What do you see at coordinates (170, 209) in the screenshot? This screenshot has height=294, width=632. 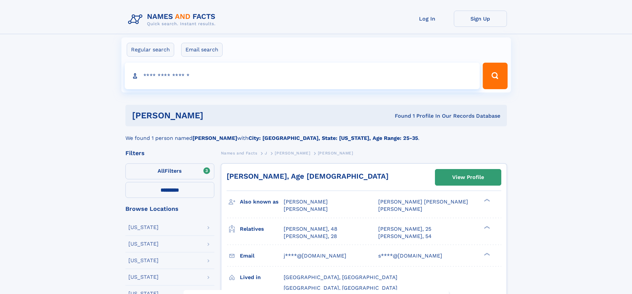 I see `div: Browse Locations` at bounding box center [170, 209].